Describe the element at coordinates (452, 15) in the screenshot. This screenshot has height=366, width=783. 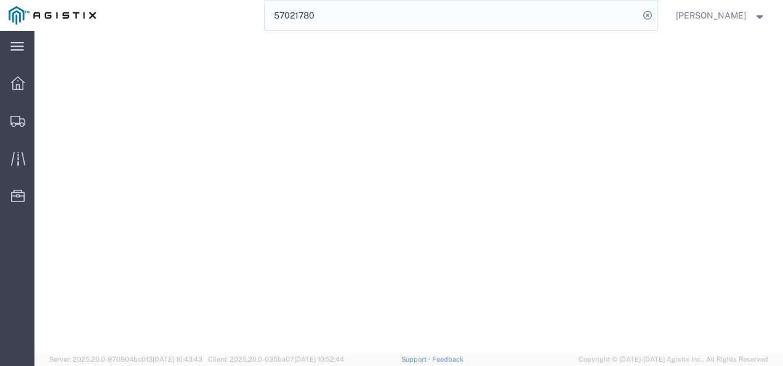
I see `input: Search for shipment number, reference number` at that location.